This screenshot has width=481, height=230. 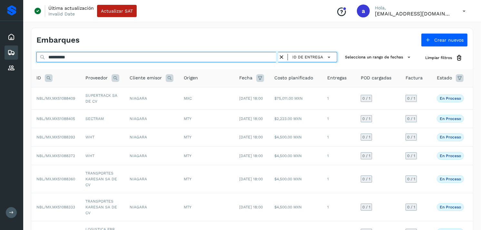 I want to click on span: Estado, so click(x=444, y=78).